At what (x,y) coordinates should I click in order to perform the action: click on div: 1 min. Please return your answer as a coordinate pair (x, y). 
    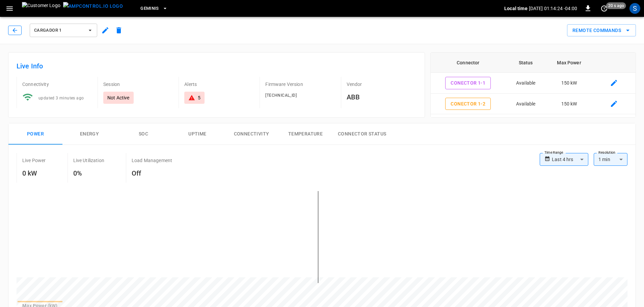
    Looking at the image, I should click on (610, 159).